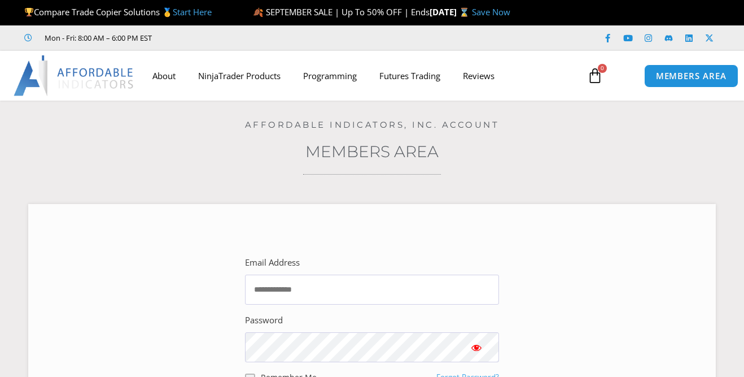 The height and width of the screenshot is (377, 744). I want to click on a: Reviews, so click(479, 76).